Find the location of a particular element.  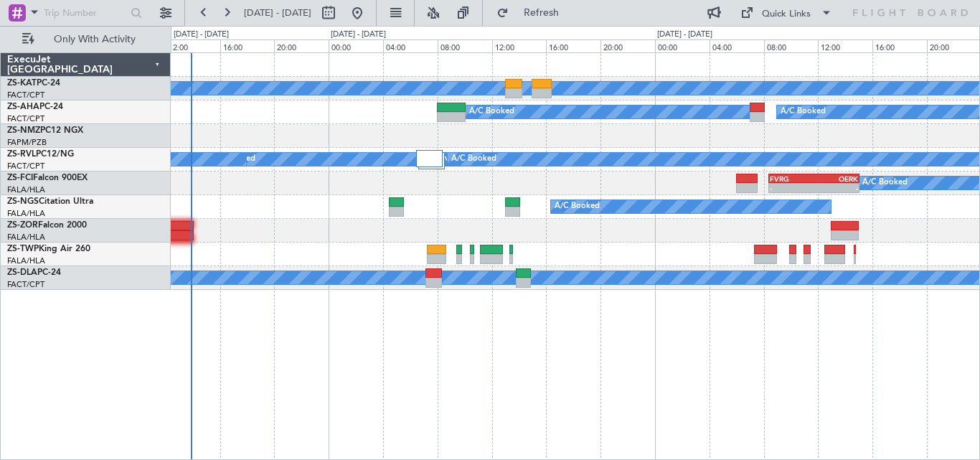

a: ZS-RVLPC12/NG is located at coordinates (41, 154).